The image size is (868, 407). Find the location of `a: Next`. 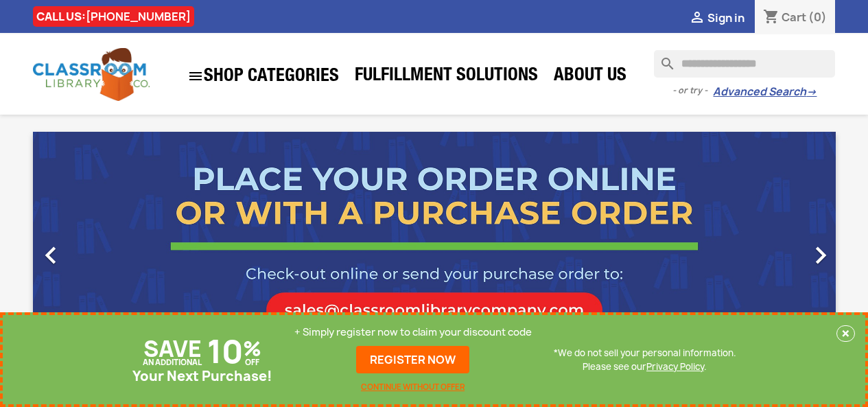

a: Next is located at coordinates (776, 249).